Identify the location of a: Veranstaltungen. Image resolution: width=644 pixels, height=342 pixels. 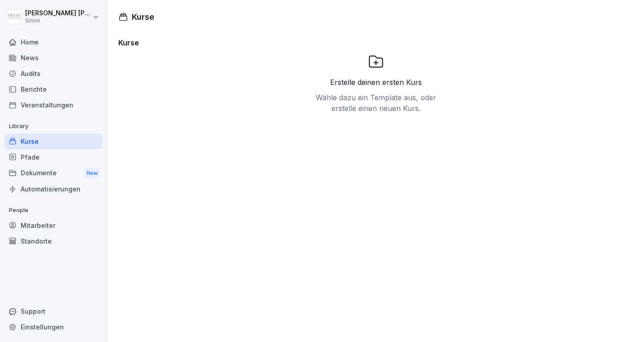
(53, 105).